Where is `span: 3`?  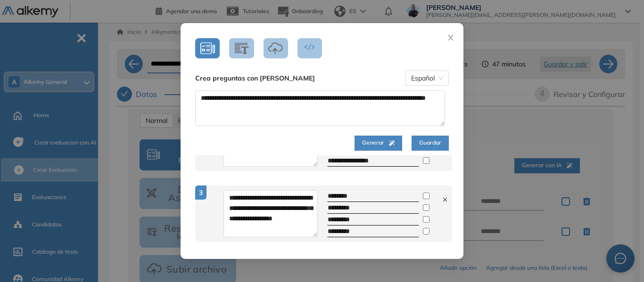
span: 3 is located at coordinates (201, 193).